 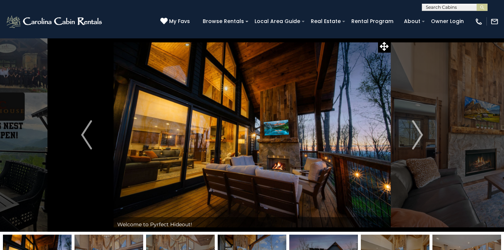 What do you see at coordinates (479, 22) in the screenshot?
I see `img: phone-regular-white.png` at bounding box center [479, 22].